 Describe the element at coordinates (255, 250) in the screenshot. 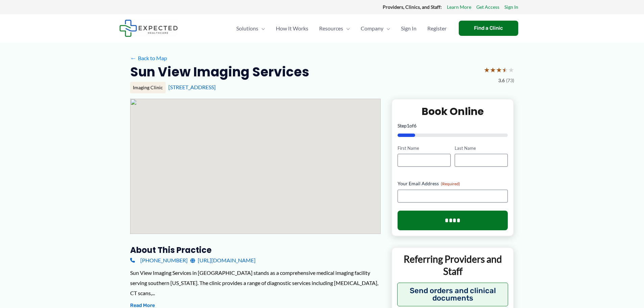

I see `h3: About this practice` at that location.